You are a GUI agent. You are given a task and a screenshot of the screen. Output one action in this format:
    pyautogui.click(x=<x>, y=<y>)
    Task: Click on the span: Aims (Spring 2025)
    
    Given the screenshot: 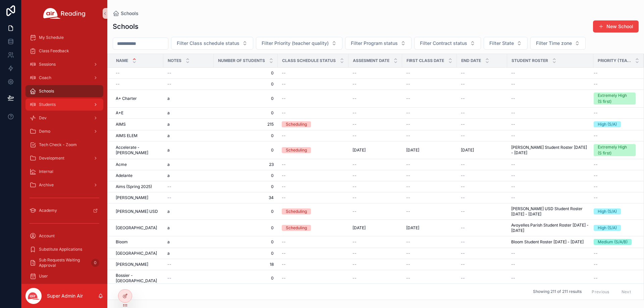 What is the action you would take?
    pyautogui.click(x=134, y=186)
    